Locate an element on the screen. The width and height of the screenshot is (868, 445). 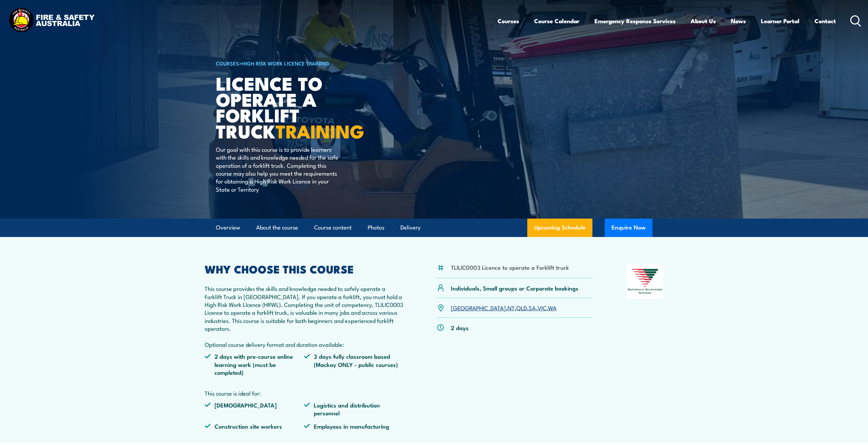
a: Courses is located at coordinates (508, 21).